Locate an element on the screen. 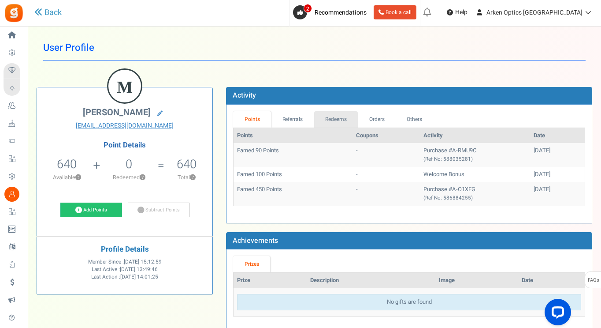  img: Gratisfaction is located at coordinates (14, 13).